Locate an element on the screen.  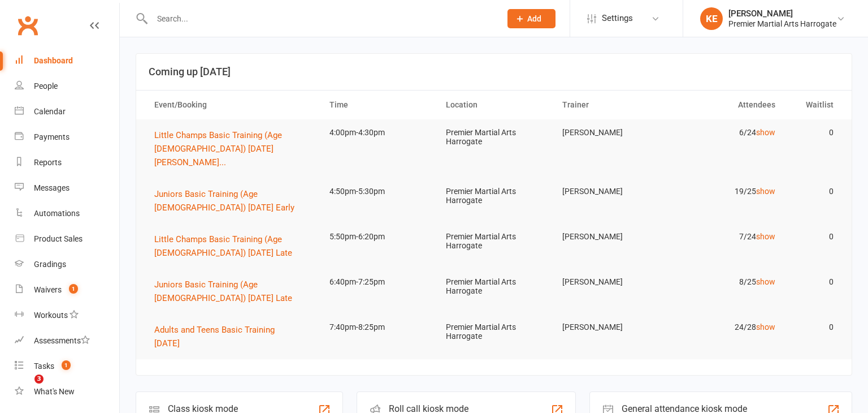
td: 5:50pm-6:20pm is located at coordinates (378, 236).